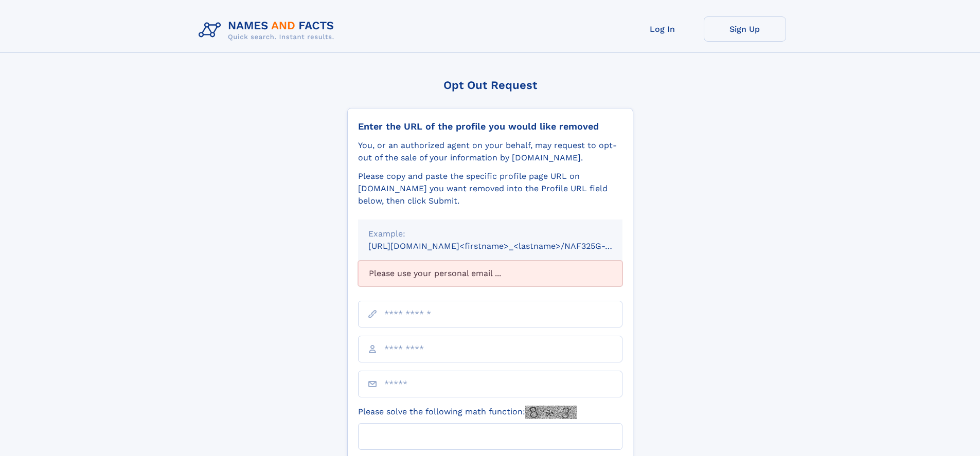 Image resolution: width=980 pixels, height=456 pixels. I want to click on div: Example:, so click(490, 234).